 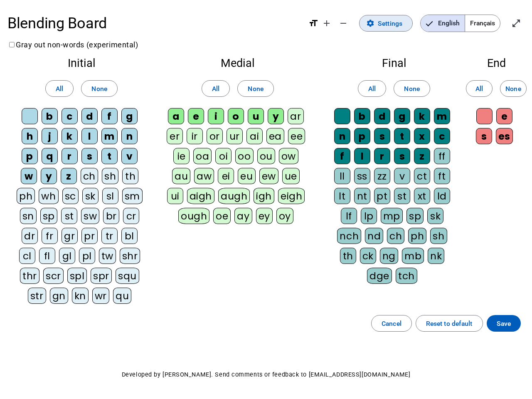 What do you see at coordinates (81, 63) in the screenshot?
I see `h2: Initial` at bounding box center [81, 63].